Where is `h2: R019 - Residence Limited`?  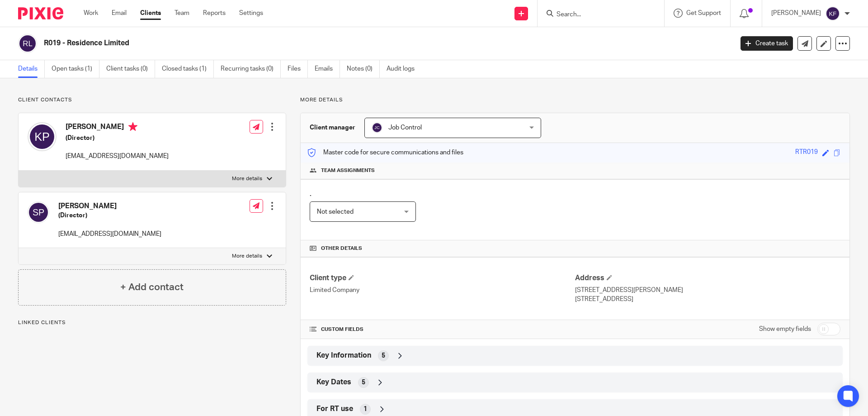
h2: R019 - Residence Limited is located at coordinates (317, 43).